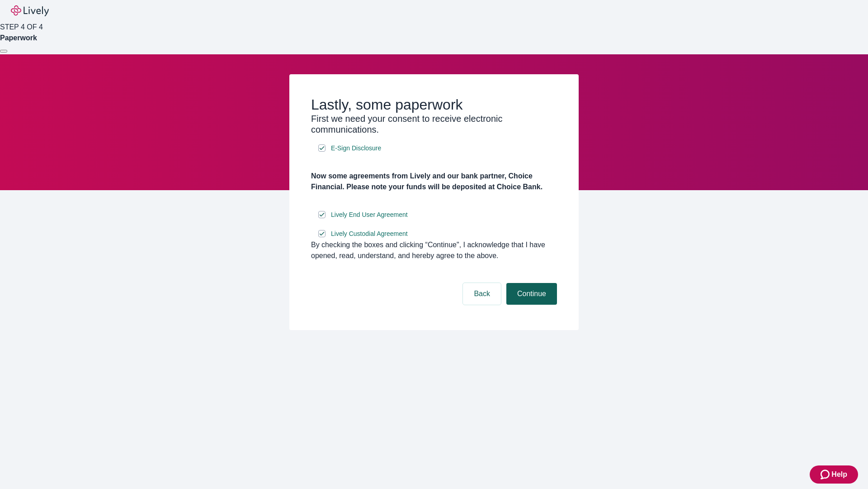 The image size is (868, 489). I want to click on span: Lively Custodial Agreement, so click(369, 234).